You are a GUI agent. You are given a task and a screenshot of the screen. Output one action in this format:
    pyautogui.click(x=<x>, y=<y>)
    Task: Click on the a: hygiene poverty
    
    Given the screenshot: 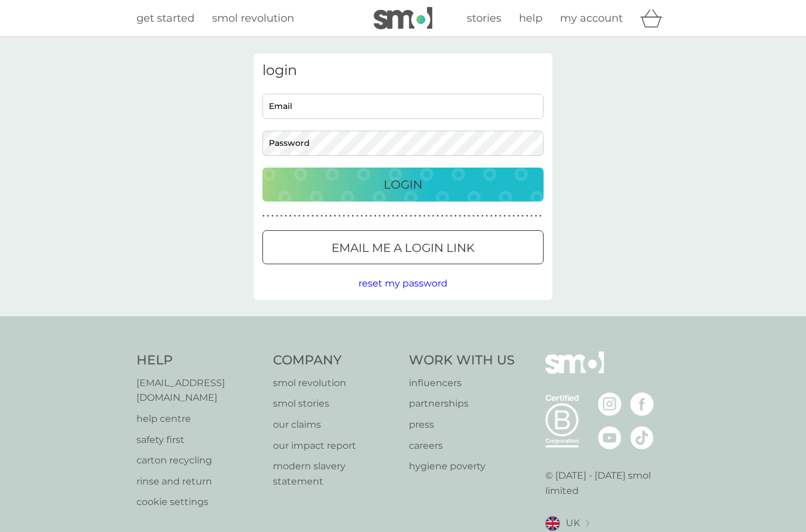 What is the action you would take?
    pyautogui.click(x=461, y=466)
    